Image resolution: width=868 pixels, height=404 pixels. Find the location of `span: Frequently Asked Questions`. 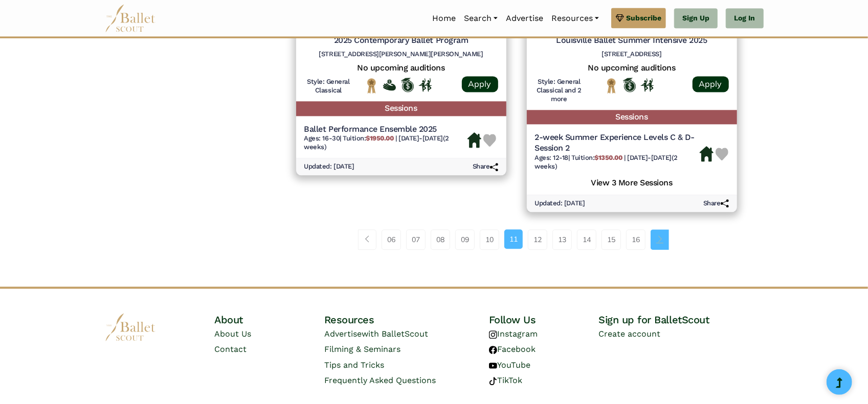

span: Frequently Asked Questions is located at coordinates (380, 380).